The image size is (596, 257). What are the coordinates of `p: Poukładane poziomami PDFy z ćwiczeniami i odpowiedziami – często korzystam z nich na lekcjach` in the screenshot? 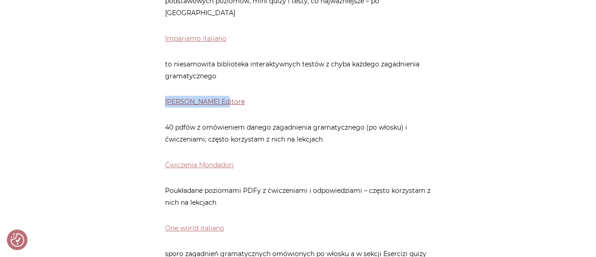 It's located at (298, 197).